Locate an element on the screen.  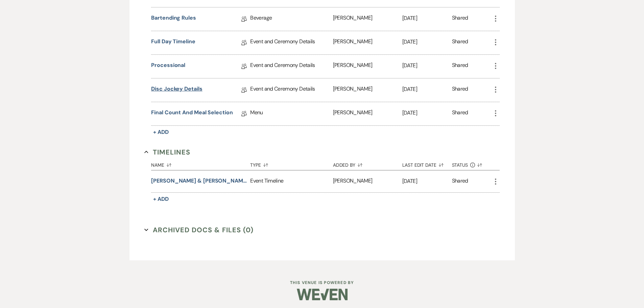
a: Disc Jockey Details is located at coordinates (177, 90).